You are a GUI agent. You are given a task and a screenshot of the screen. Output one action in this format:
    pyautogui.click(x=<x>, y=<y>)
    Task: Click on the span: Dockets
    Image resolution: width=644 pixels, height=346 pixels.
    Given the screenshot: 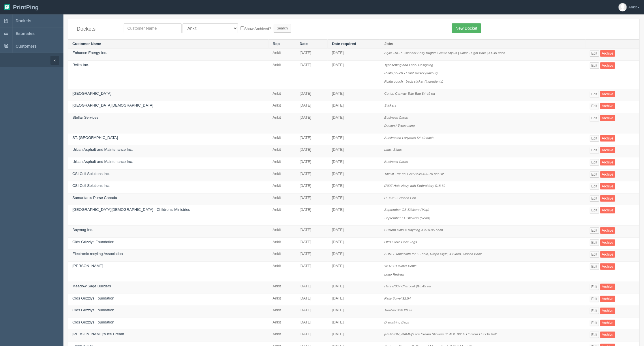 What is the action you would take?
    pyautogui.click(x=24, y=21)
    